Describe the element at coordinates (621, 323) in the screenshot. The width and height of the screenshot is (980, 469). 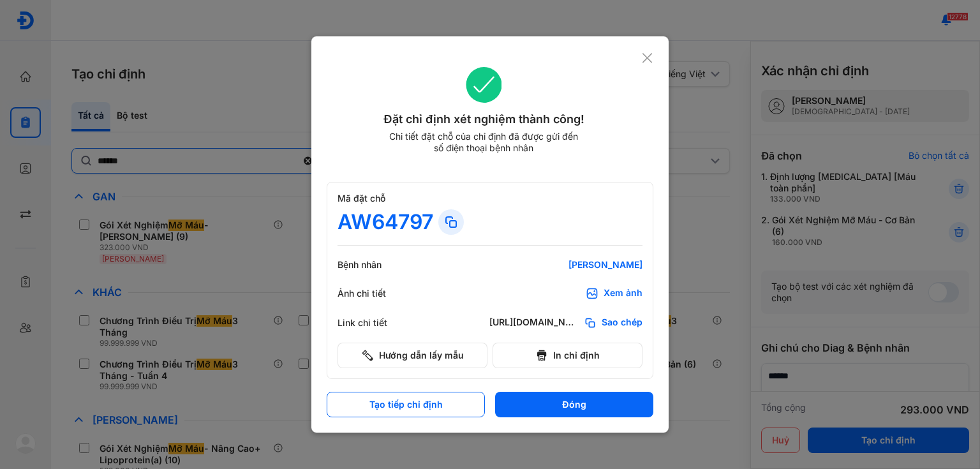
I see `span: Sao chép` at that location.